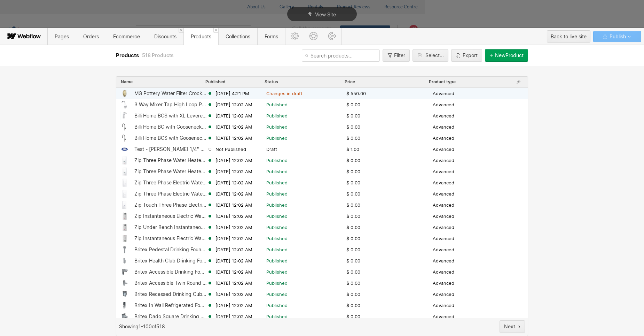  Describe the element at coordinates (466, 55) in the screenshot. I see `button: Export` at that location.